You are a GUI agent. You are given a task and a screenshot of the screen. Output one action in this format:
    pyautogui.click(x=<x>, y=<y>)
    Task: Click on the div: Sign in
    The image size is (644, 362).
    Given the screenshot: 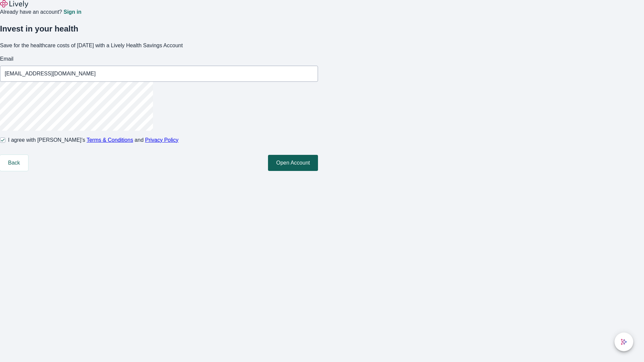 What is the action you would take?
    pyautogui.click(x=72, y=12)
    